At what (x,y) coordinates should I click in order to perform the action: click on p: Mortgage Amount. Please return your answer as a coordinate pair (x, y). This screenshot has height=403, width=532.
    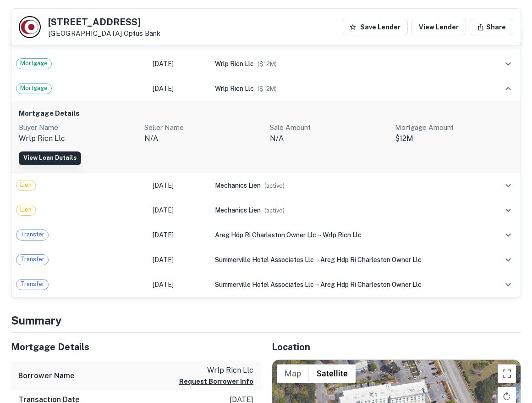
    Looking at the image, I should click on (454, 128).